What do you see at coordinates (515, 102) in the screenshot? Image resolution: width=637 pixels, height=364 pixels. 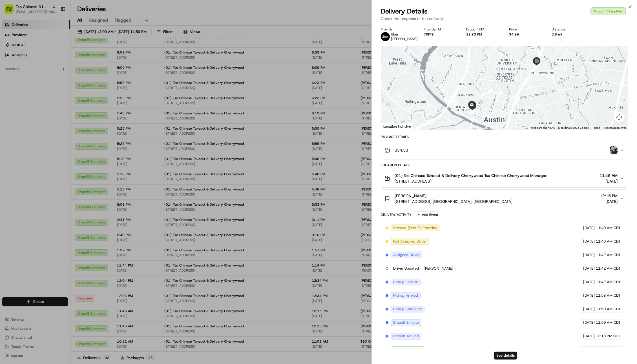 I see `div: 6` at bounding box center [515, 102].